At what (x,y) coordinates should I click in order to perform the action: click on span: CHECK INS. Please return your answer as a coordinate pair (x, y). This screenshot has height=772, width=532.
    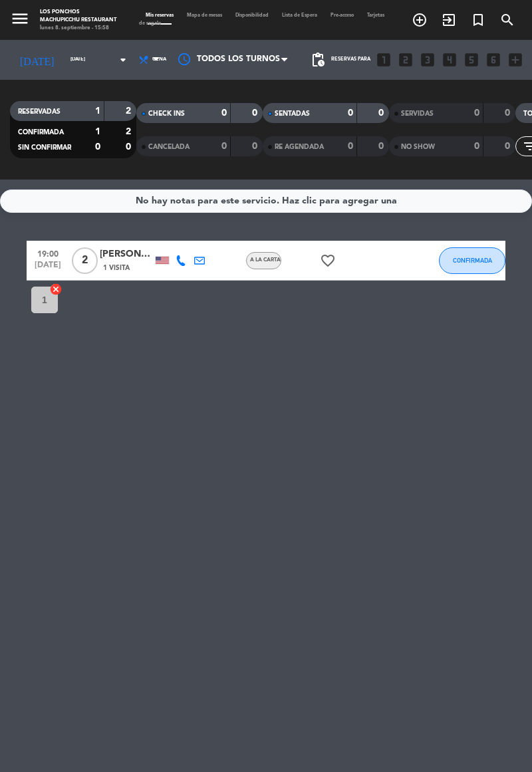
    Looking at the image, I should click on (166, 114).